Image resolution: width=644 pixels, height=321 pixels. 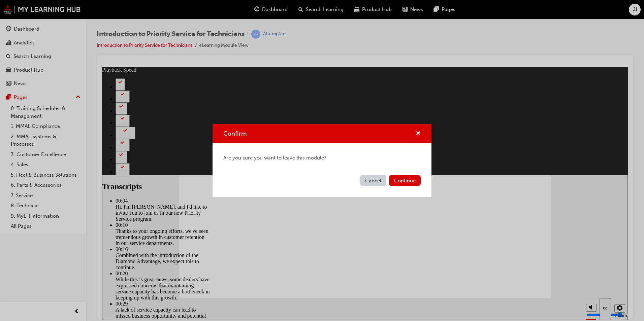 I want to click on div: 00:29, so click(x=60, y=237).